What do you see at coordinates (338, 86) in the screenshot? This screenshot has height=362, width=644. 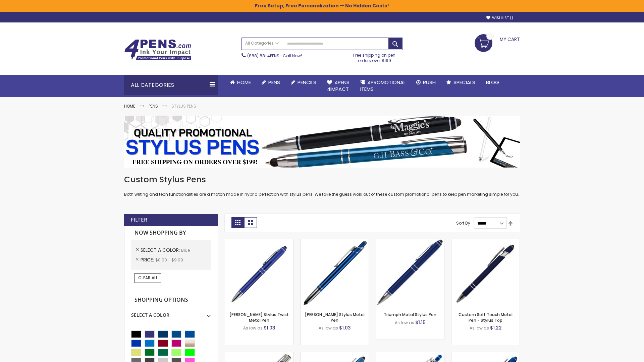 I see `a: 4Pens4impact` at bounding box center [338, 86].